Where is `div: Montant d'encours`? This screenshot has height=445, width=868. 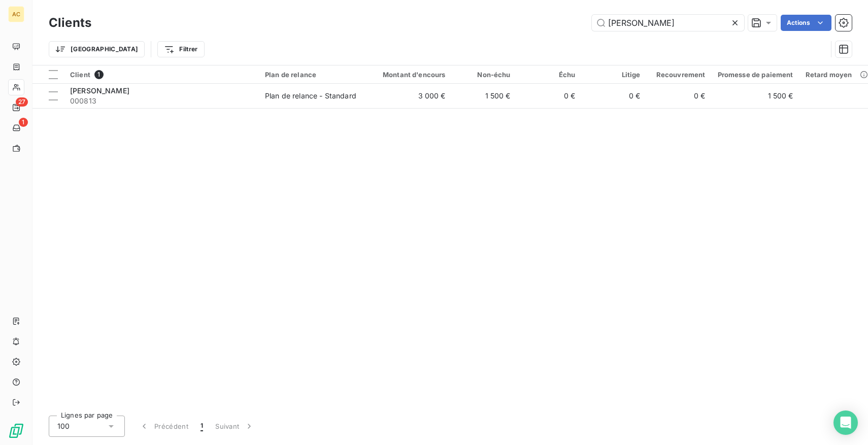
div: Montant d'encours is located at coordinates (408, 74).